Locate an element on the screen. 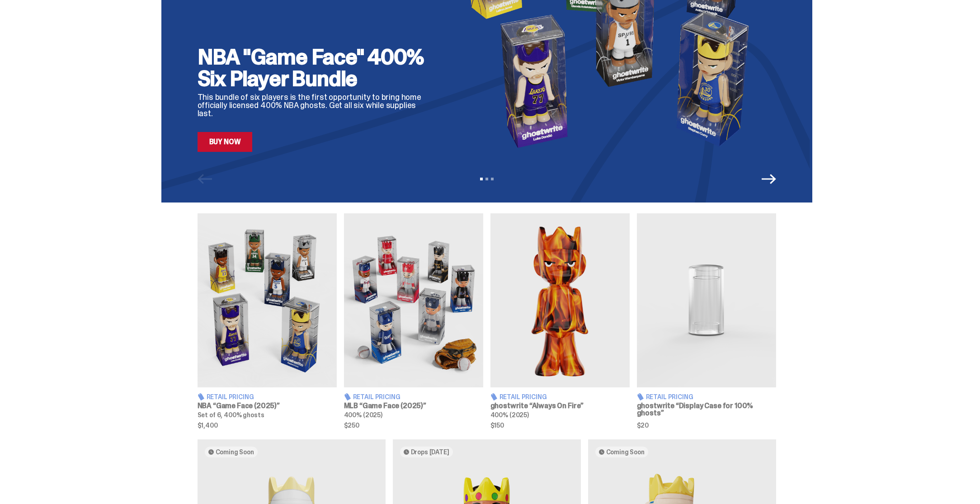 This screenshot has height=504, width=980. button: Next is located at coordinates (769, 179).